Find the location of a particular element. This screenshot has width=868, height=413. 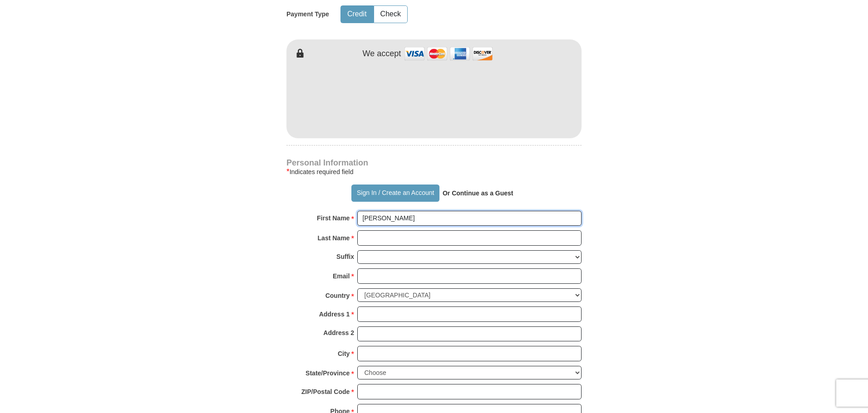

strong: Country is located at coordinates (338, 296).